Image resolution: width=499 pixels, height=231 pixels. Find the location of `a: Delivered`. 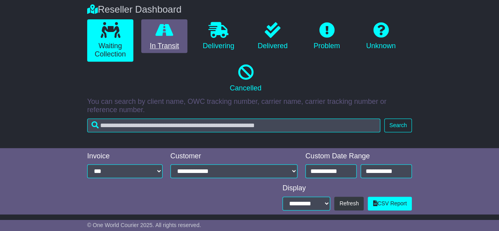

a: Delivered is located at coordinates (272, 36).